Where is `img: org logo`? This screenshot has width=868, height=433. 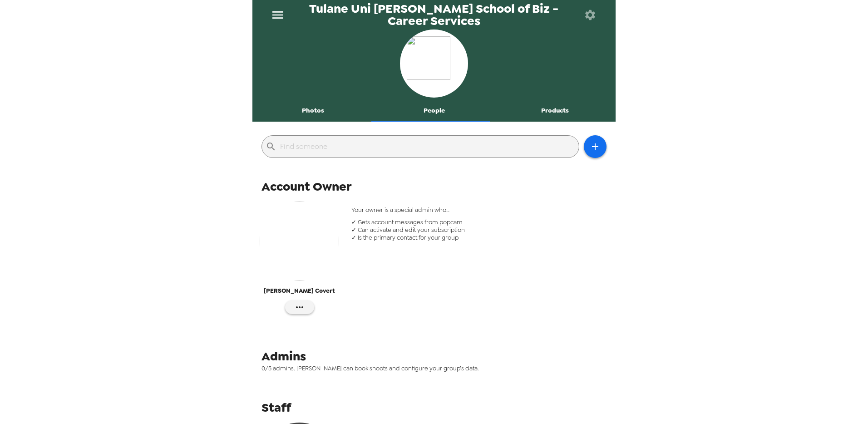
img: org logo is located at coordinates (434, 64).